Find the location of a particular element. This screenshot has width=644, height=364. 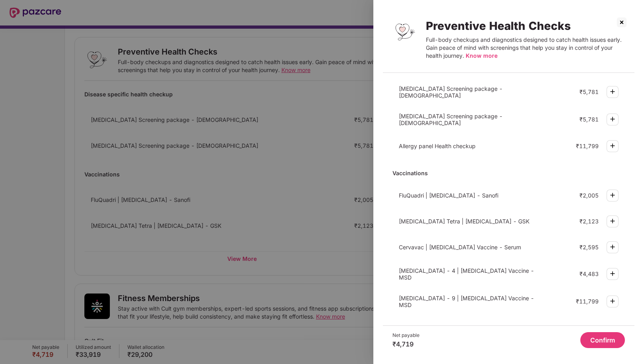

div: ₹4,483 is located at coordinates (589, 274).